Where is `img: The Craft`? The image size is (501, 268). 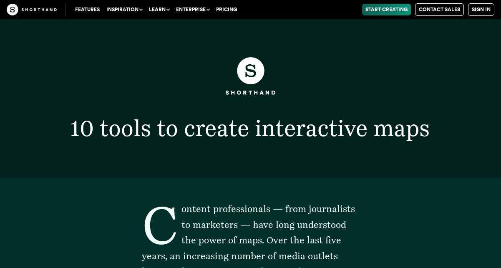
img: The Craft is located at coordinates (32, 10).